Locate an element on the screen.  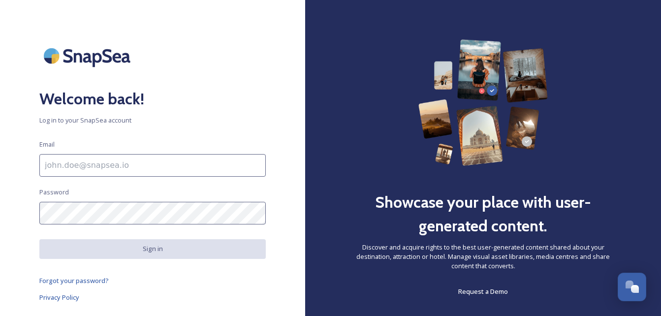
span: Password is located at coordinates (54, 192).